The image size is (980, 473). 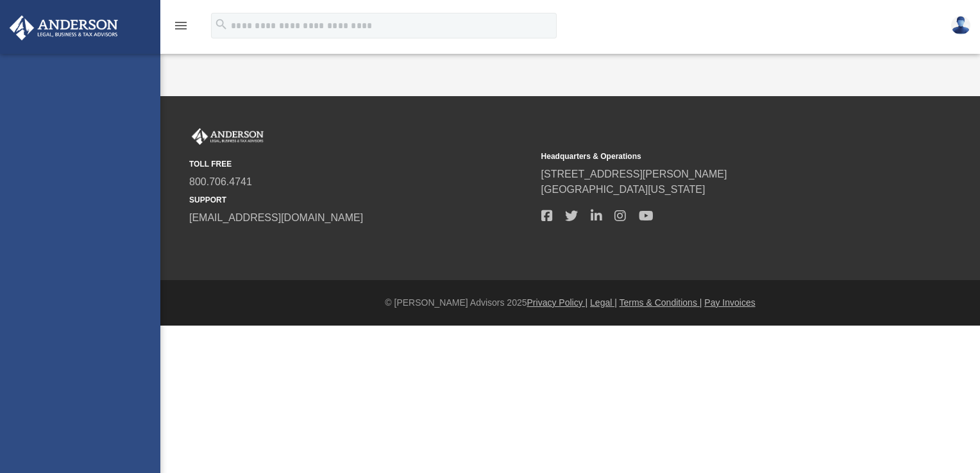 What do you see at coordinates (660, 303) in the screenshot?
I see `a: Terms & Conditions |` at bounding box center [660, 303].